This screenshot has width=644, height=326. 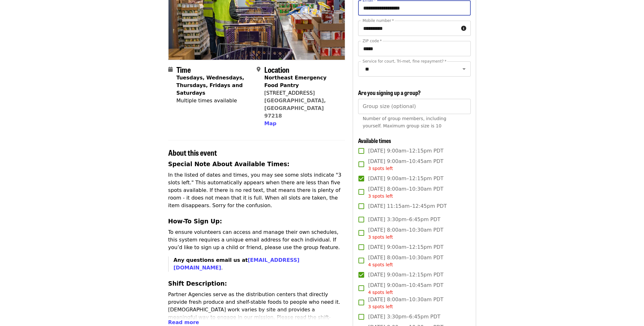 I want to click on input: ZIP code, so click(x=414, y=49).